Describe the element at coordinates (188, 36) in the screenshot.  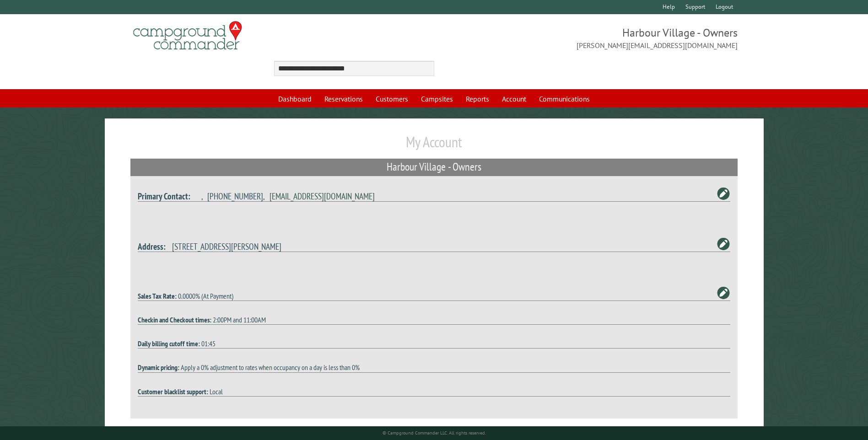
I see `img: Campground Commander` at that location.